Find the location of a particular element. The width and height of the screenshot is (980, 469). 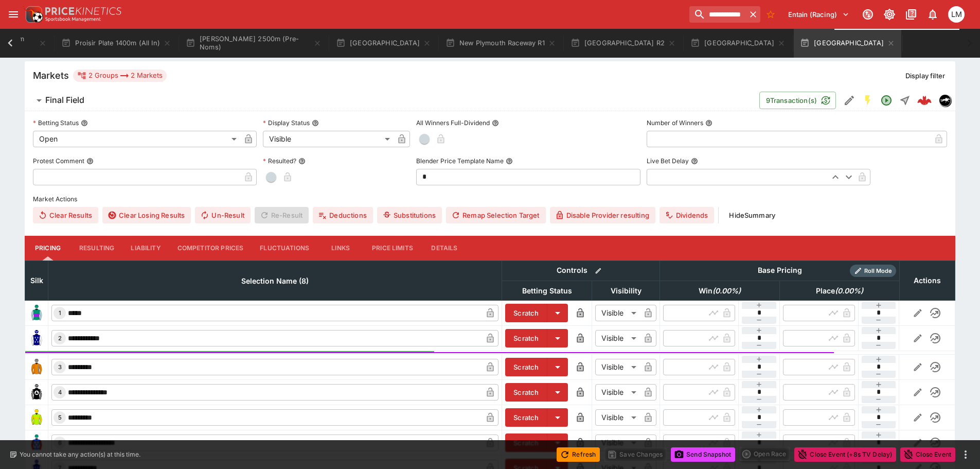

div: Open is located at coordinates (136, 139).